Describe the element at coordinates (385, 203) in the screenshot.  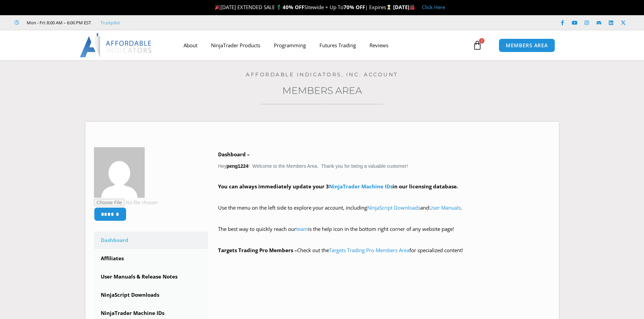
I see `div: Hey ! Welcome to the Members Area. Thank you for being a valuable customer!` at that location.